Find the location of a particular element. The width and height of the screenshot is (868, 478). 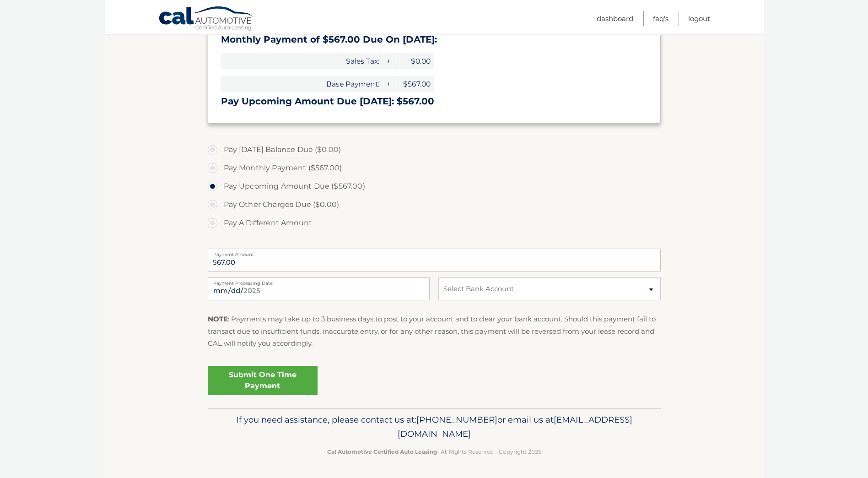

strong: Cal Automotive Certified Auto Leasing is located at coordinates (382, 451).